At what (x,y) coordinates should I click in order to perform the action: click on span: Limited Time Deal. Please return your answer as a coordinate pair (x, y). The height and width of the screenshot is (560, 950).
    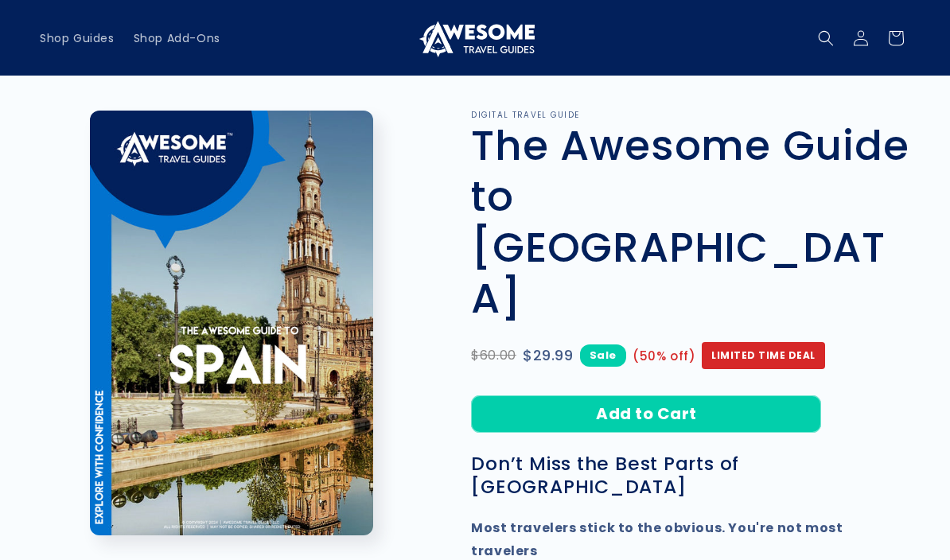
    Looking at the image, I should click on (763, 355).